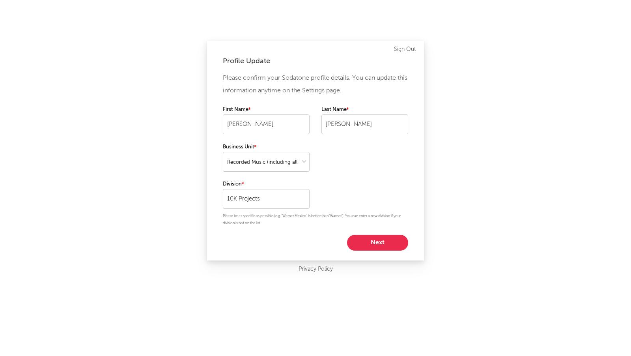  Describe the element at coordinates (405, 49) in the screenshot. I see `a: Sign Out` at that location.